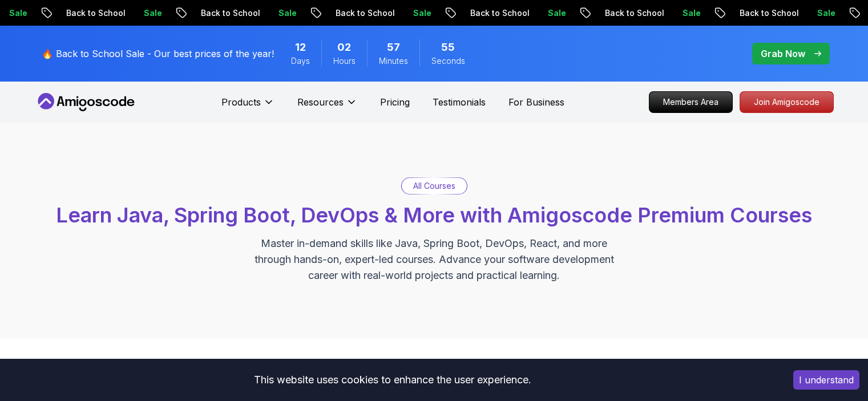 The height and width of the screenshot is (401, 868). What do you see at coordinates (691, 102) in the screenshot?
I see `a: Members Area` at bounding box center [691, 102].